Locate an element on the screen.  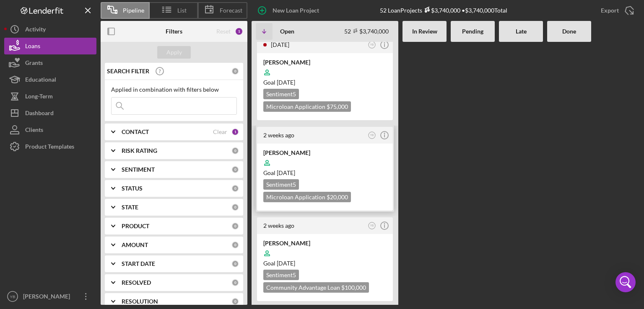
b: Pending is located at coordinates (472, 32).